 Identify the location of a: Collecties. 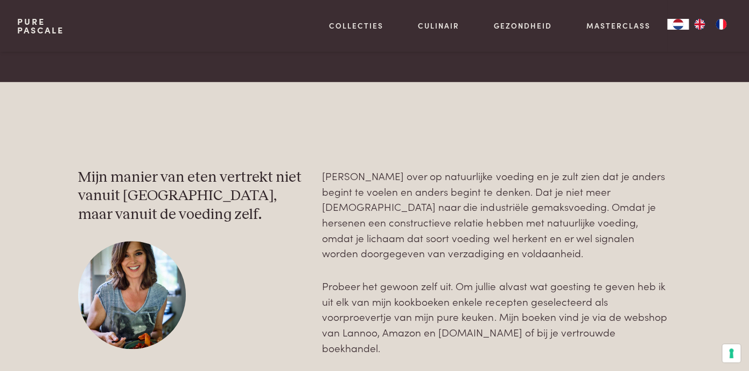
(356, 25).